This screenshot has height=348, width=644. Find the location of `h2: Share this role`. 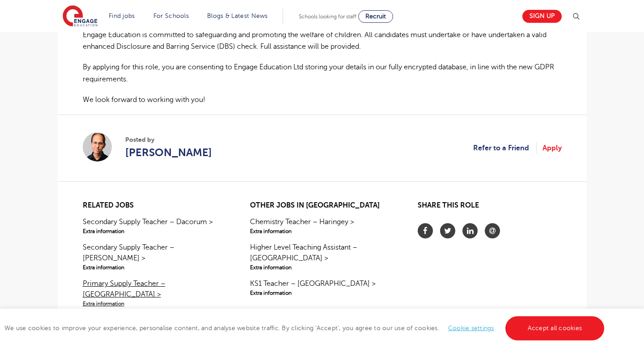

h2: Share this role is located at coordinates (489, 208).